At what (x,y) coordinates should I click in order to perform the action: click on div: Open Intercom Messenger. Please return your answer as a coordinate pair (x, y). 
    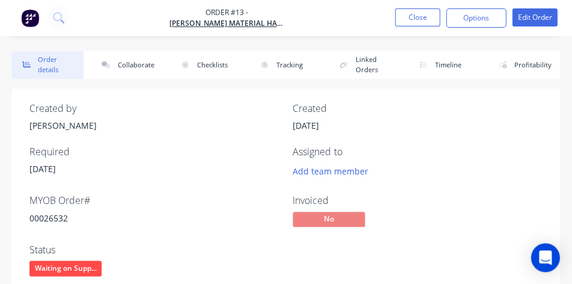
    Looking at the image, I should click on (546, 257).